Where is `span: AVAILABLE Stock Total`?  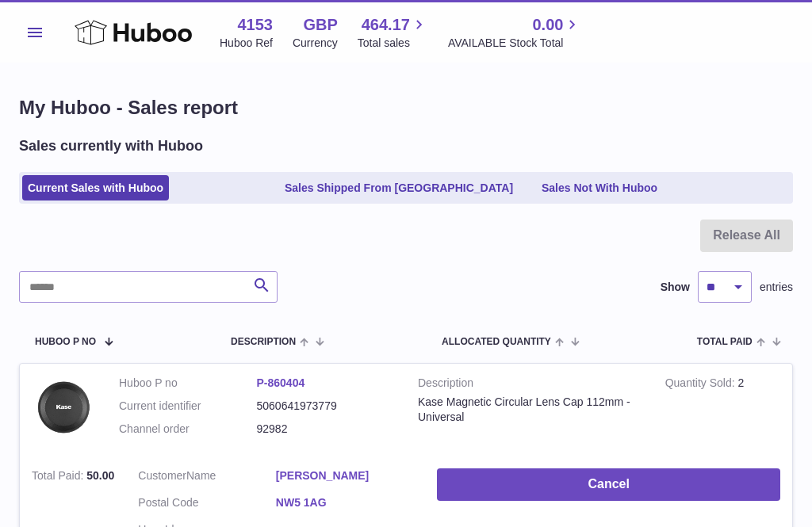 span: AVAILABLE Stock Total is located at coordinates (515, 43).